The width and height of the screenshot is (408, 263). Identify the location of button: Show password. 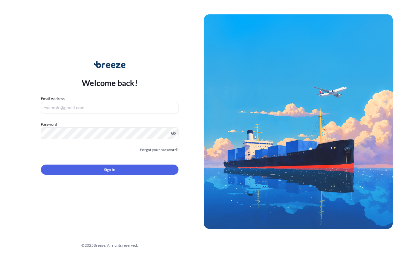
(173, 133).